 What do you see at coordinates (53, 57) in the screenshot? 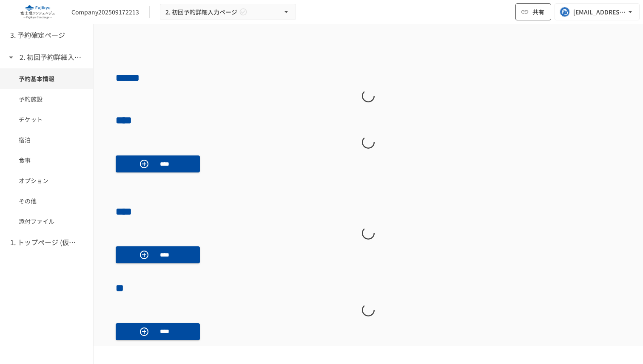
I see `h6: 2. 初回予約詳細入力ページ` at bounding box center [53, 57].